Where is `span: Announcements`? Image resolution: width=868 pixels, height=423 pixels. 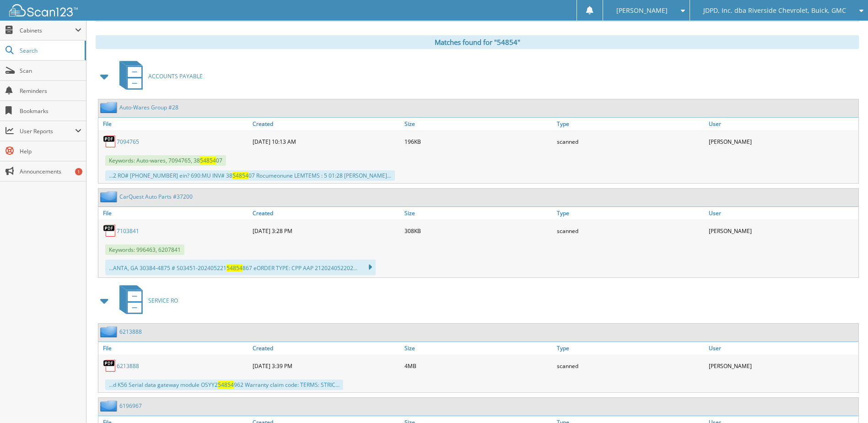
span: Announcements is located at coordinates (50, 171).